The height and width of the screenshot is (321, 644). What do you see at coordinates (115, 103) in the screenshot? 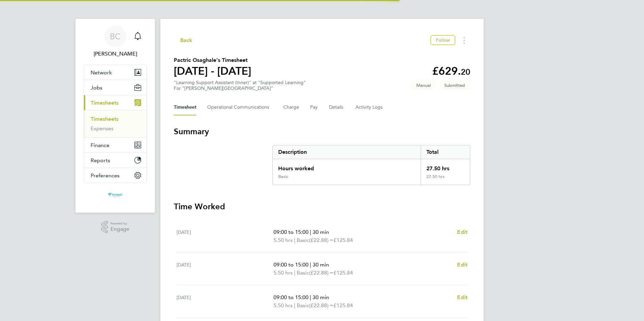
I see `button: Timesheets` at bounding box center [115, 103].